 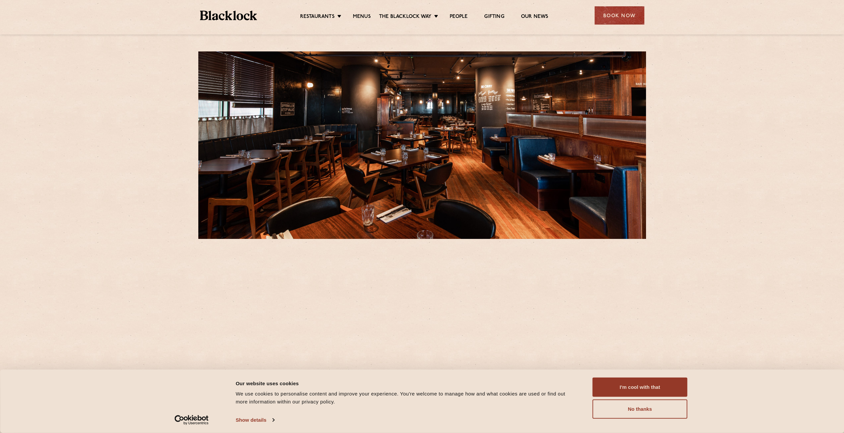 What do you see at coordinates (620, 15) in the screenshot?
I see `div: Book Now` at bounding box center [620, 15].